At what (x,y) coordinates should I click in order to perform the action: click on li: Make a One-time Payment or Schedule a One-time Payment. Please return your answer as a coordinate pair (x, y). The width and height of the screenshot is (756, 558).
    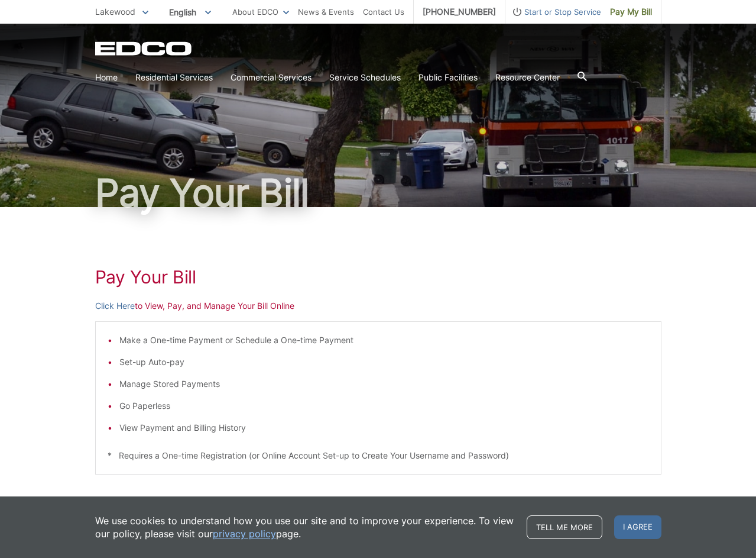
    Looking at the image, I should click on (384, 340).